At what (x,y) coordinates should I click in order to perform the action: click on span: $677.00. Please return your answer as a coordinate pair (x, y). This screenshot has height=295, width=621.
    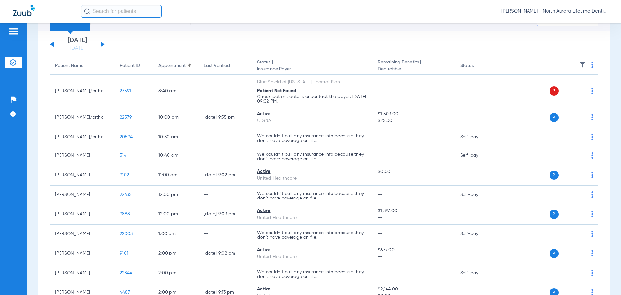
    Looking at the image, I should click on (414, 250).